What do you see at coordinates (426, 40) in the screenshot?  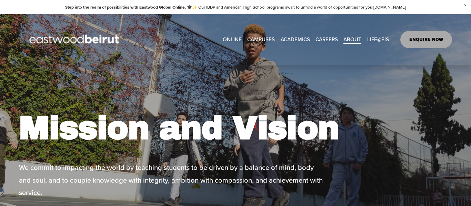 I see `a: ENQUIRE NOW` at bounding box center [426, 40].